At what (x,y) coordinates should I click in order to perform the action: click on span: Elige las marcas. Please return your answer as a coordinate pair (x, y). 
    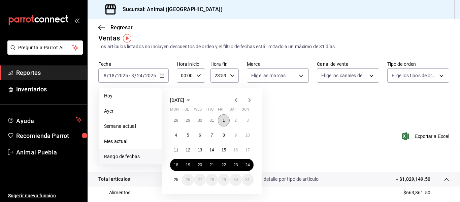
    Looking at the image, I should click on (268, 75).